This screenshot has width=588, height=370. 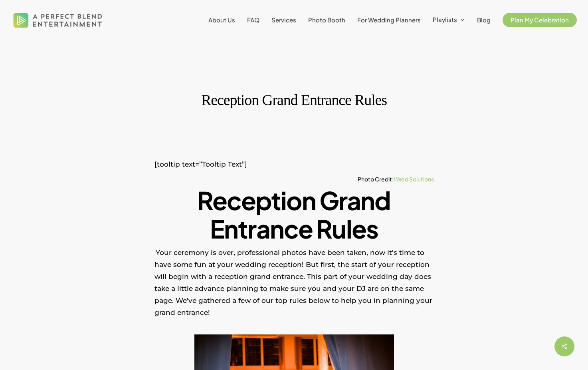 What do you see at coordinates (58, 20) in the screenshot?
I see `img: A Perfect Blend Entertainment` at bounding box center [58, 20].